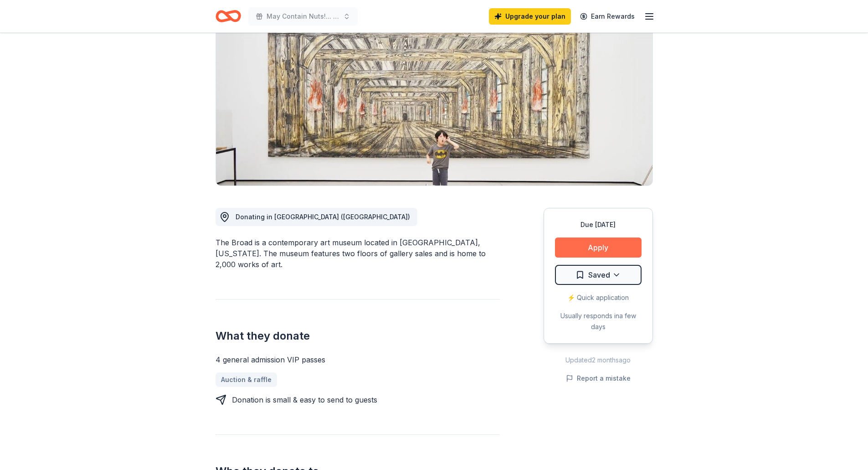 The height and width of the screenshot is (470, 868). I want to click on button: Report a mistake, so click(598, 378).